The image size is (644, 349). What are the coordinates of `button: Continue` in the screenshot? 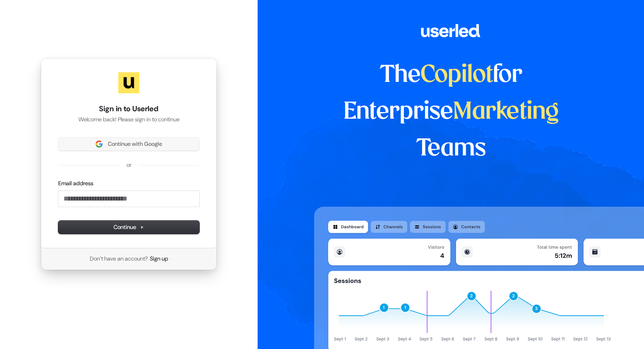 It's located at (129, 227).